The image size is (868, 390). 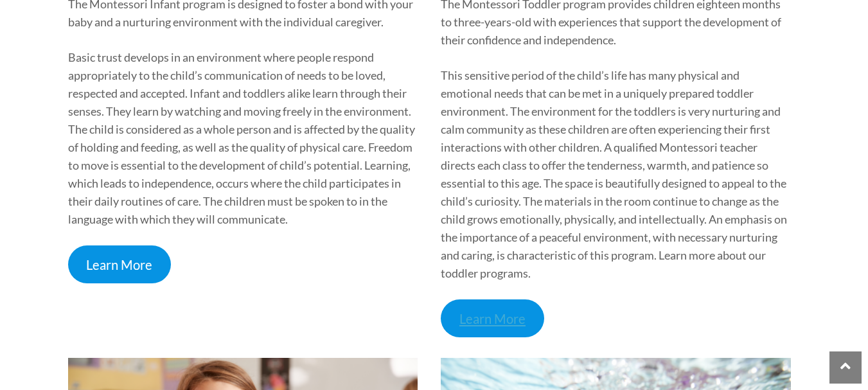 I want to click on p: This sensitive period of the child’s life has many physical and emotional needs that can be met i..., so click(x=616, y=174).